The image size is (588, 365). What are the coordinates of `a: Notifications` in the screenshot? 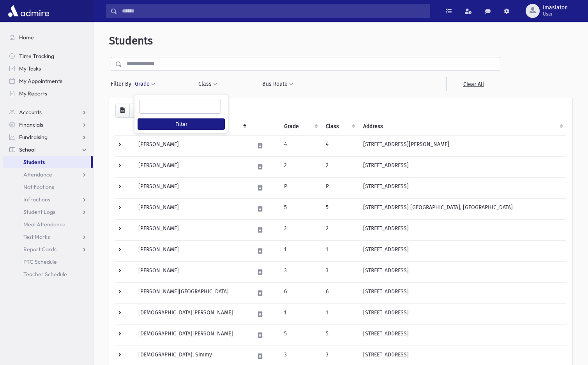 It's located at (48, 187).